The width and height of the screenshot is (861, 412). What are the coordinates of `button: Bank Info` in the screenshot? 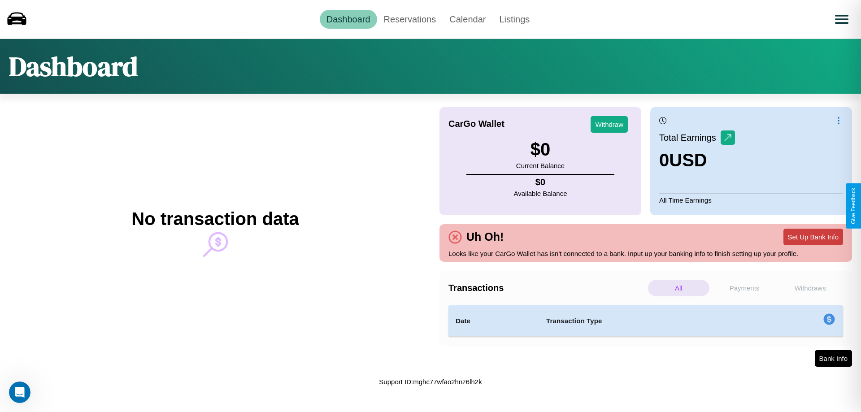 It's located at (833, 358).